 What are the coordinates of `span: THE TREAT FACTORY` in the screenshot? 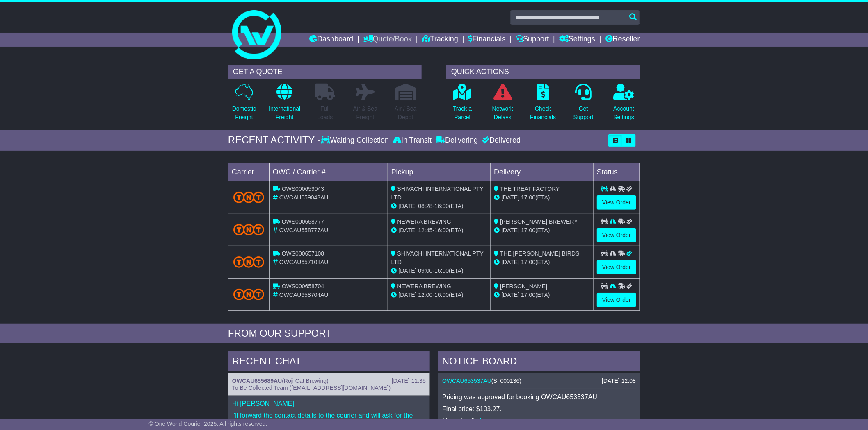 It's located at (530, 189).